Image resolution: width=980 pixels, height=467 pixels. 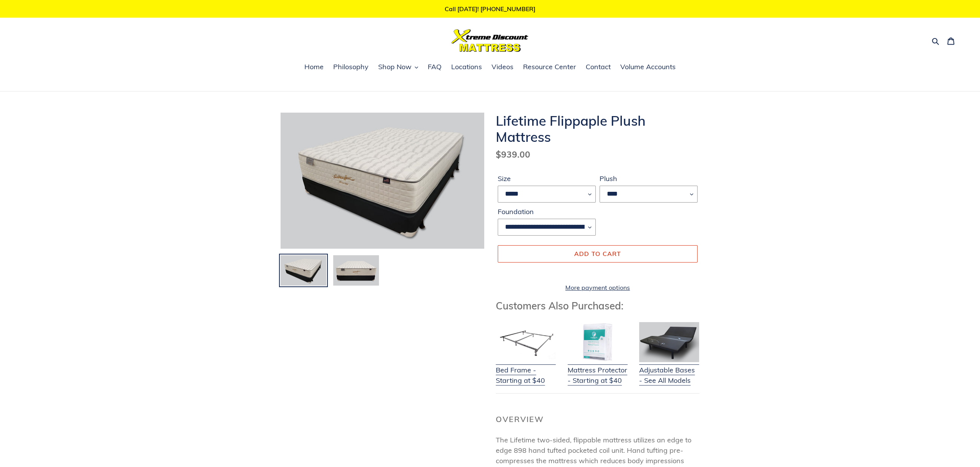 I want to click on img: Mattress Protector, so click(x=597, y=342).